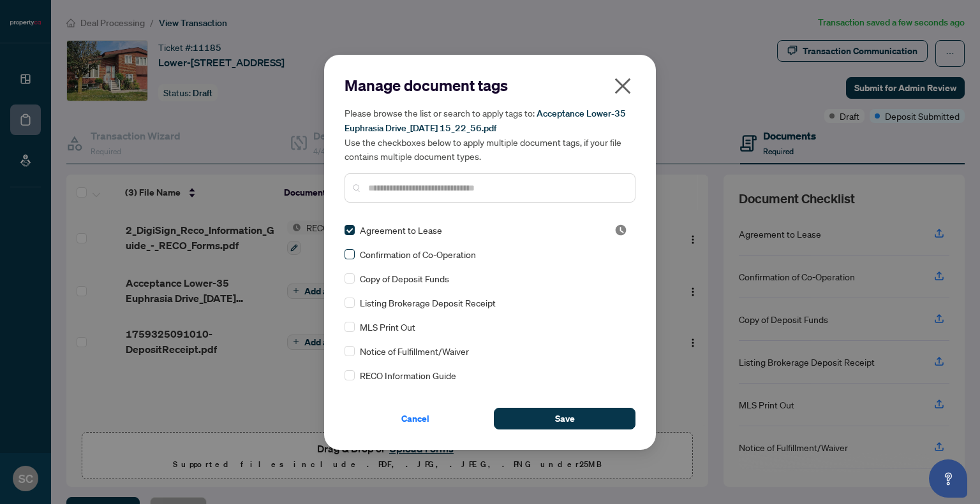  I want to click on span: Pending Review, so click(620, 230).